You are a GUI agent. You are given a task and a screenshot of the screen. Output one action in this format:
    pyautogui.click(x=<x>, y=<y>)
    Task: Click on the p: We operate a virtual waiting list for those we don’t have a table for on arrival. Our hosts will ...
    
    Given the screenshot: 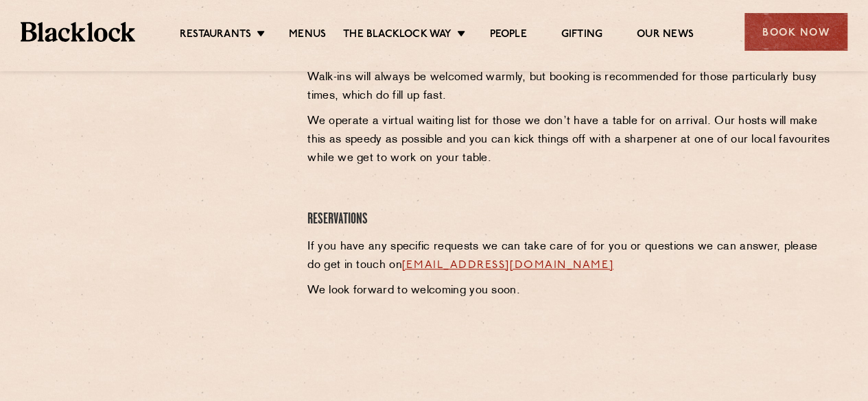 What is the action you would take?
    pyautogui.click(x=570, y=140)
    